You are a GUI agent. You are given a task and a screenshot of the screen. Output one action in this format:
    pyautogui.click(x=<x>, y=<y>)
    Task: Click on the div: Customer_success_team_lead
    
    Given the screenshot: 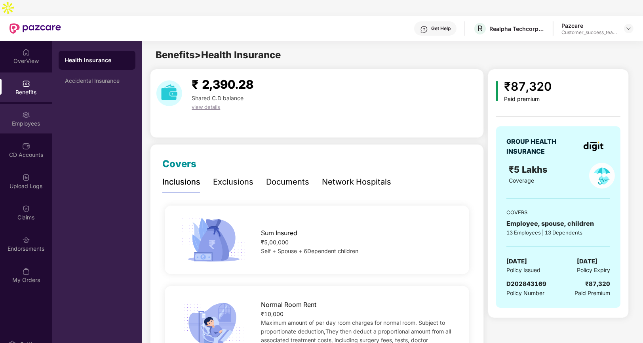 What is the action you would take?
    pyautogui.click(x=589, y=32)
    